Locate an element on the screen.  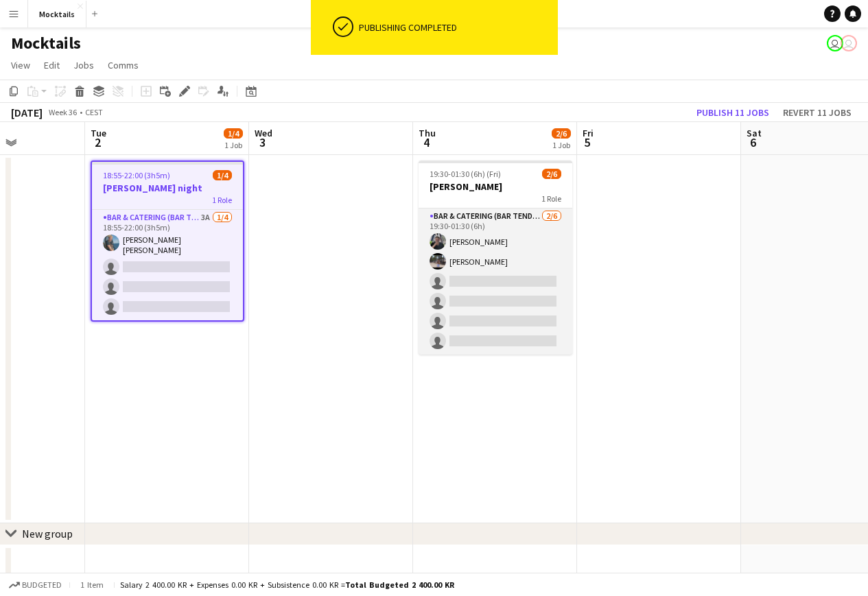
span: 4 is located at coordinates (426, 142).